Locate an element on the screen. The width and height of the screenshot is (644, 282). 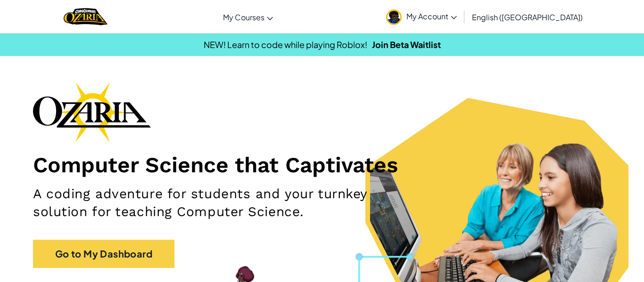
a: Go to My Dashboard is located at coordinates (104, 254).